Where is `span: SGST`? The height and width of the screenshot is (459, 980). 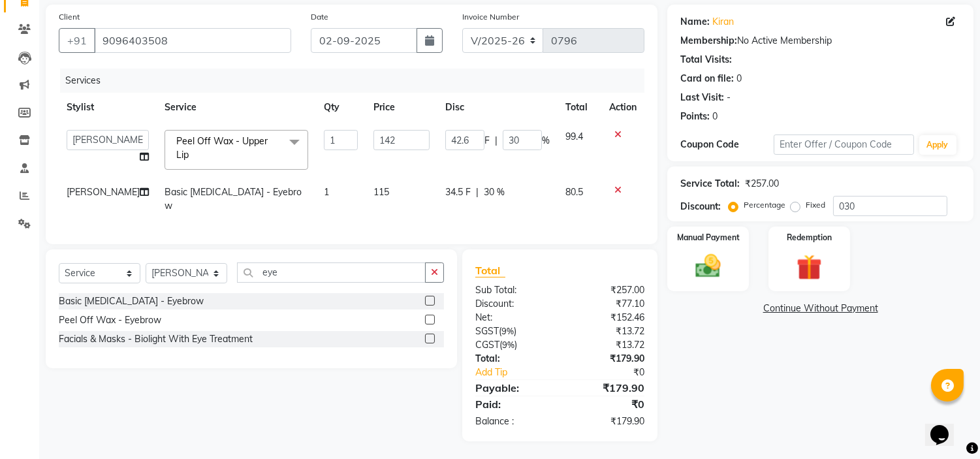 span: SGST is located at coordinates (487, 331).